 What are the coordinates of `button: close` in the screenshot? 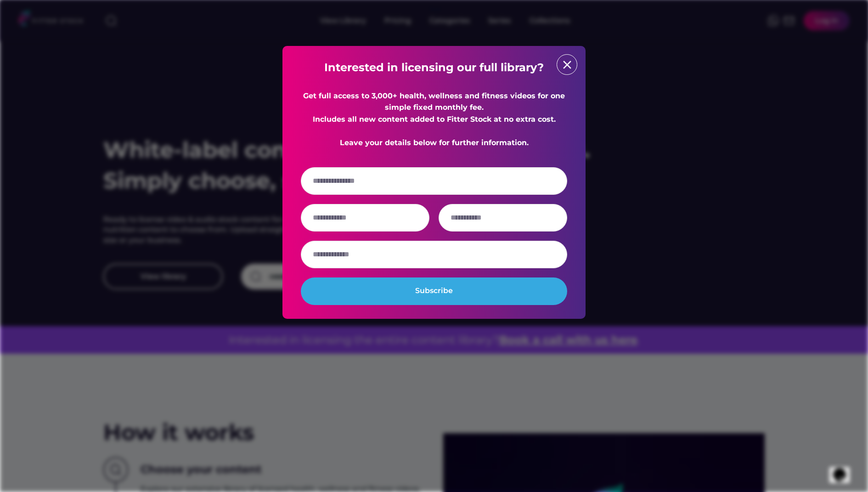 It's located at (567, 65).